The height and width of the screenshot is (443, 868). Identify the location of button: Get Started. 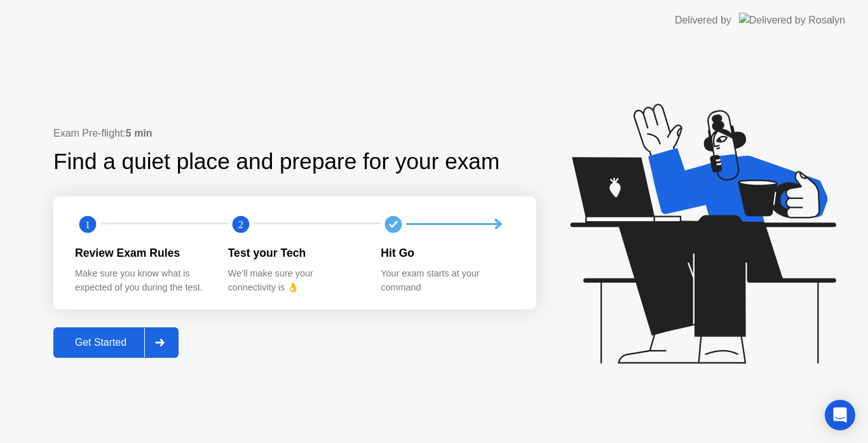
(116, 342).